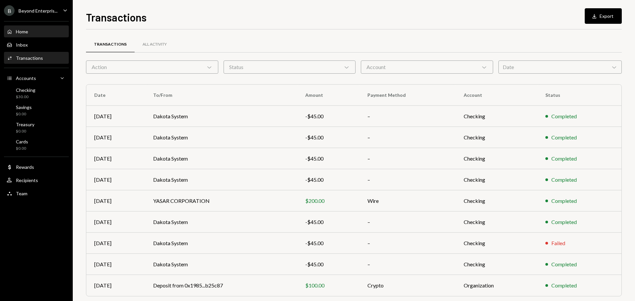 The height and width of the screenshot is (301, 635). Describe the element at coordinates (9, 11) in the screenshot. I see `div: B` at that location.